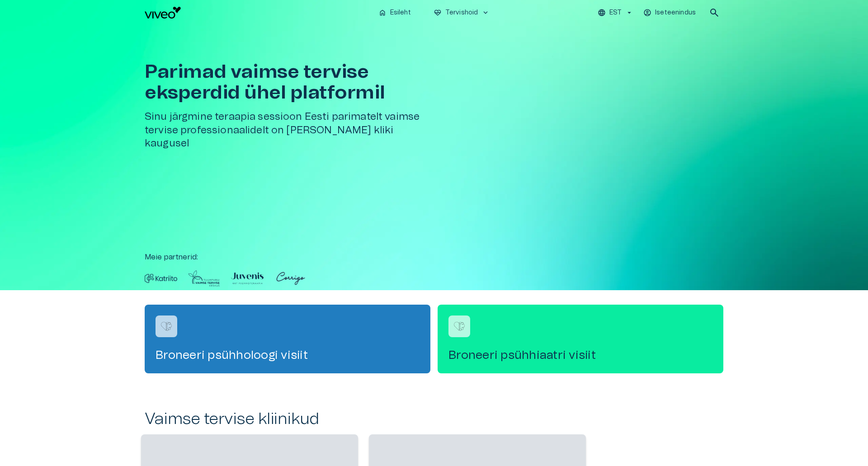  What do you see at coordinates (580, 355) in the screenshot?
I see `h4: Broneeri psühhiaatri visiit` at bounding box center [580, 355].